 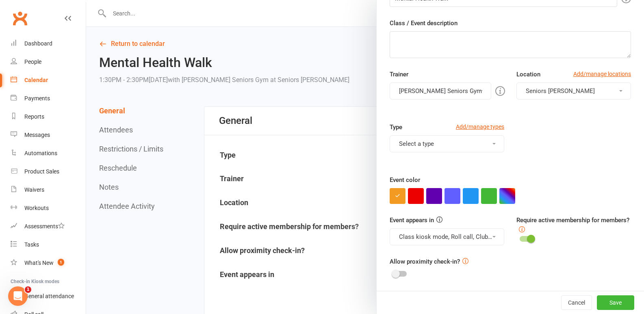 I want to click on label: Require active membership for members?, so click(x=572, y=220).